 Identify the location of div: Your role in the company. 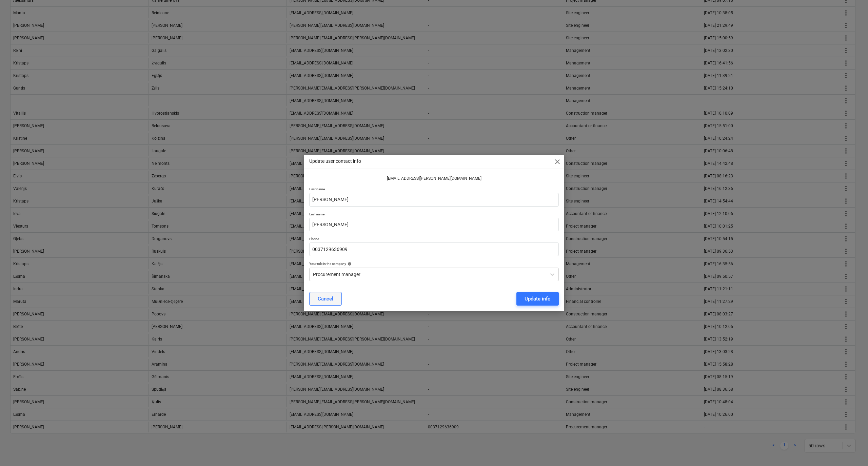
(434, 263).